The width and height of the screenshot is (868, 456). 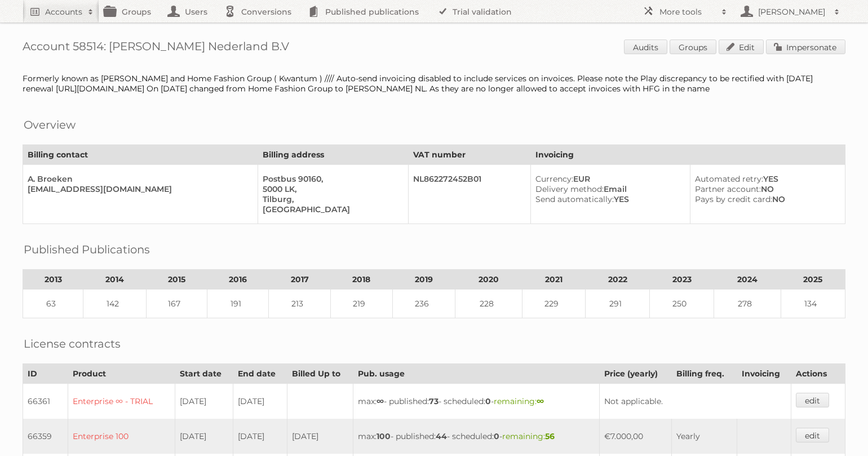 What do you see at coordinates (383, 437) in the screenshot?
I see `strong: 100` at bounding box center [383, 437].